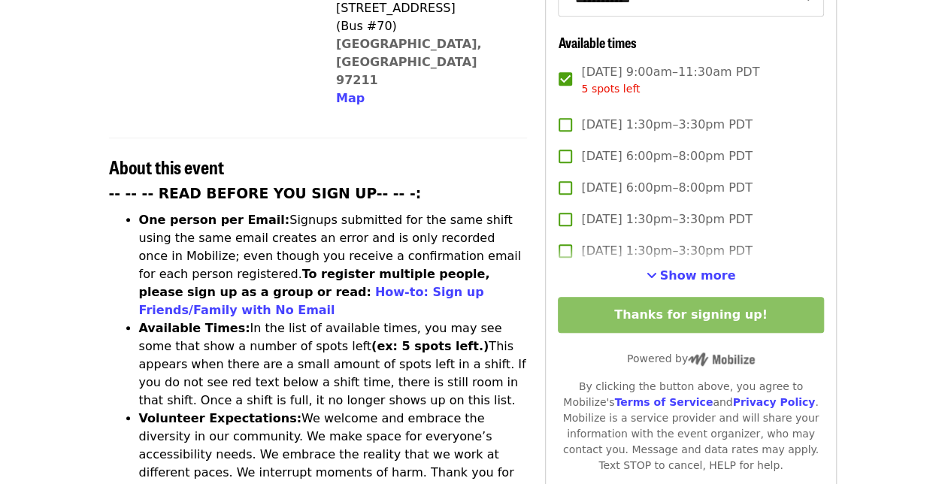 This screenshot has height=484, width=945. What do you see at coordinates (265, 193) in the screenshot?
I see `strong: -- -- -- READ BEFORE YOU SIGN UP-- -- -:` at bounding box center [265, 193].